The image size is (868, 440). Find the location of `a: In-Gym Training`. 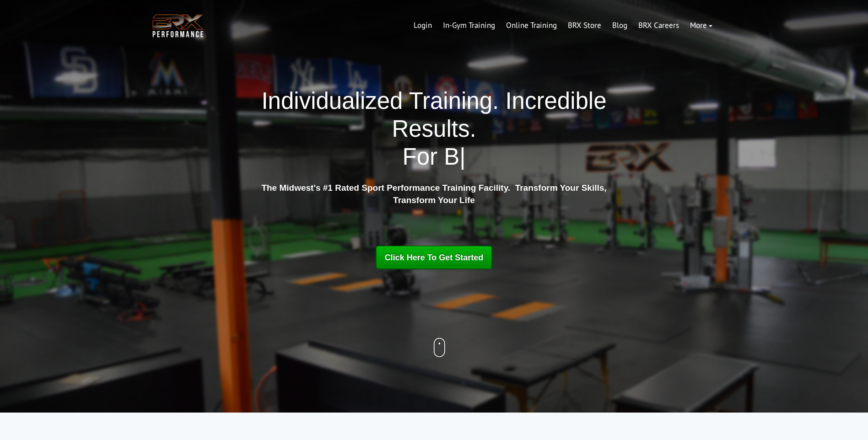

a: In-Gym Training is located at coordinates (469, 26).